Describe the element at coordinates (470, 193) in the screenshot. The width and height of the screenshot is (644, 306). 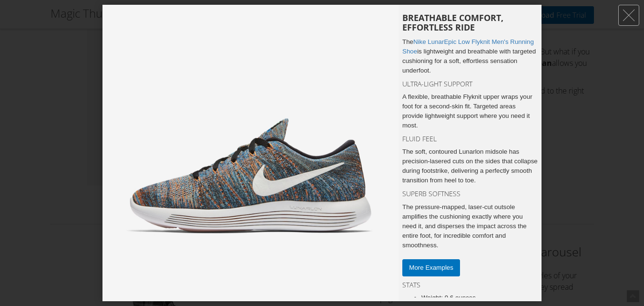
I see `h5: SUPERB SOFTNESS` at that location.